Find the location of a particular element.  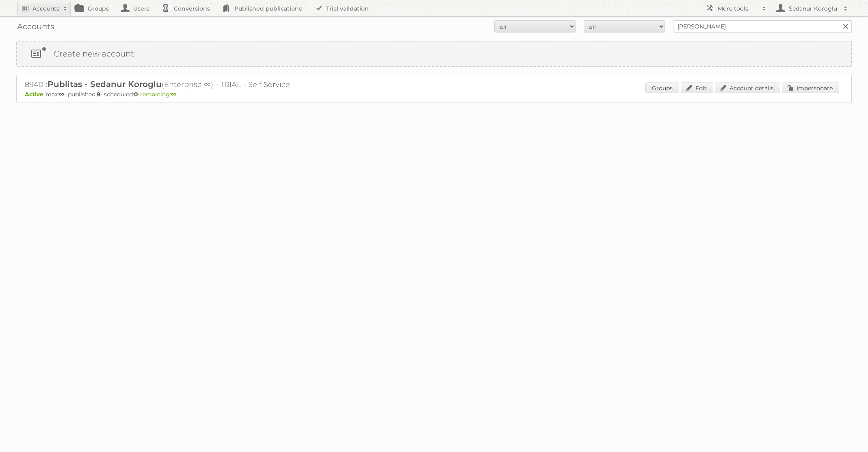

span: Active is located at coordinates (35, 95).